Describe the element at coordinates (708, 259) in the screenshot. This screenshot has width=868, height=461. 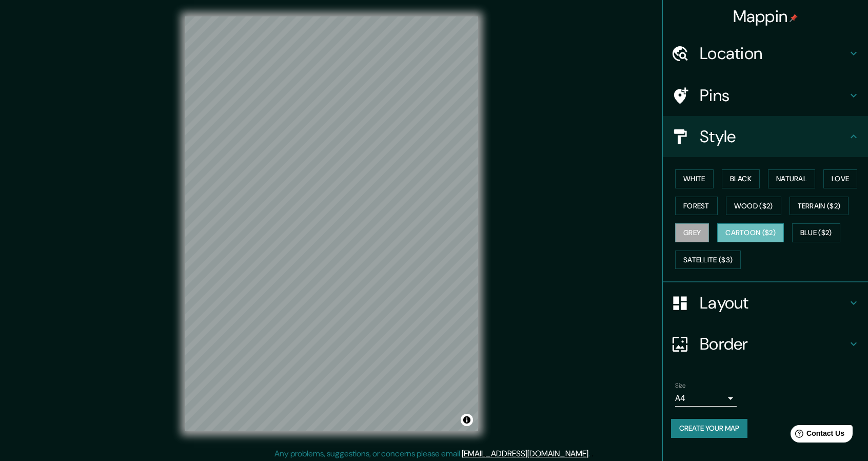
I see `button: Satellite ($3)` at that location.